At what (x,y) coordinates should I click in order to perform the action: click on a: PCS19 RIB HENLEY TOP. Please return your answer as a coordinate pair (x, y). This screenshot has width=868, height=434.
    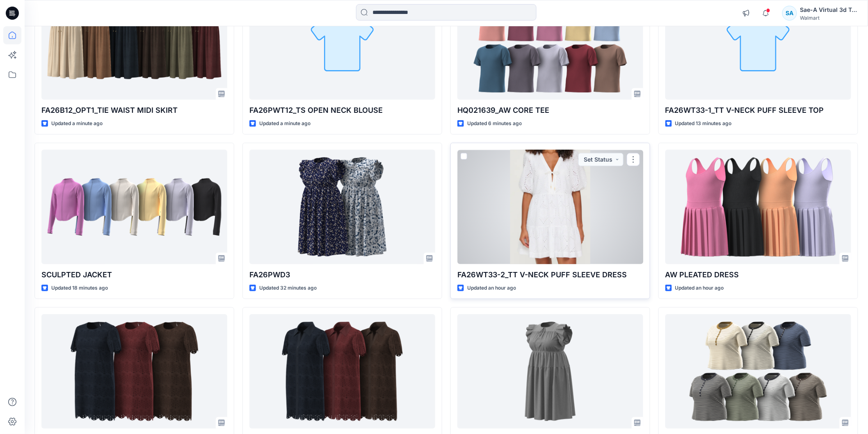
    Looking at the image, I should click on (758, 371).